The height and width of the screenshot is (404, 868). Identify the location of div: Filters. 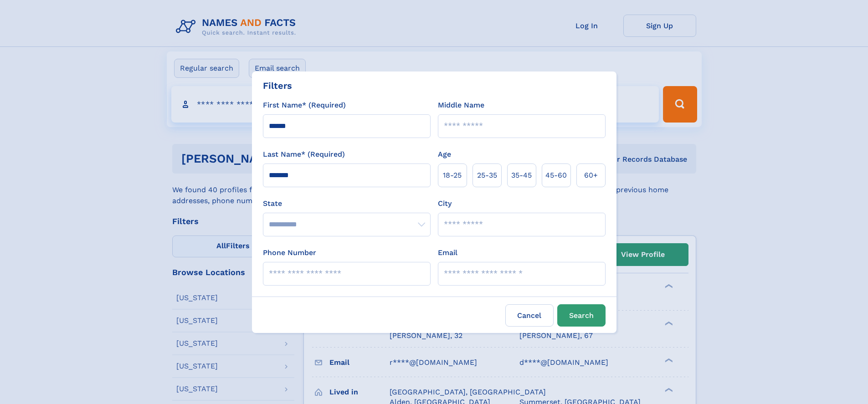
(277, 86).